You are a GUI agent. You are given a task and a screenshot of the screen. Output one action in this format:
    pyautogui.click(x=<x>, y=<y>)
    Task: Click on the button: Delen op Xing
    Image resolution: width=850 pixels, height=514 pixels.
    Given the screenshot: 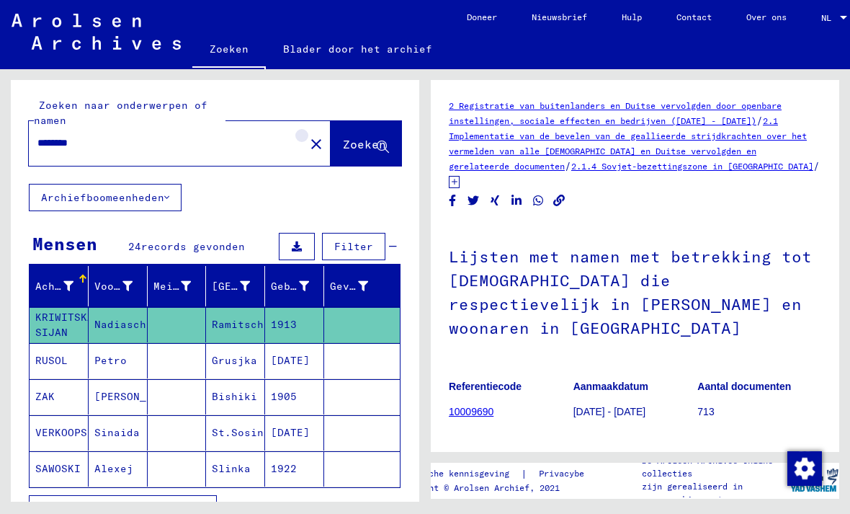 What is the action you would take?
    pyautogui.click(x=495, y=200)
    